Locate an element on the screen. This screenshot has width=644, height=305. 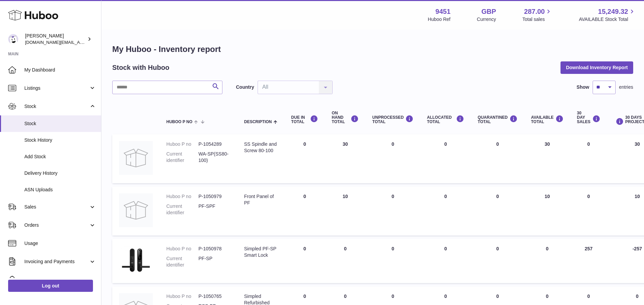
div: SS Spindle and Screw 80-100 is located at coordinates (260, 148).